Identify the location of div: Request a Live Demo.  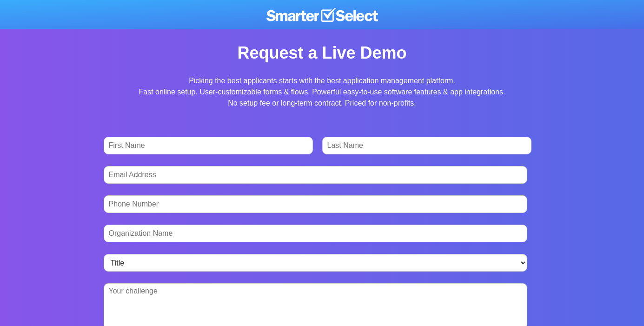
(322, 53).